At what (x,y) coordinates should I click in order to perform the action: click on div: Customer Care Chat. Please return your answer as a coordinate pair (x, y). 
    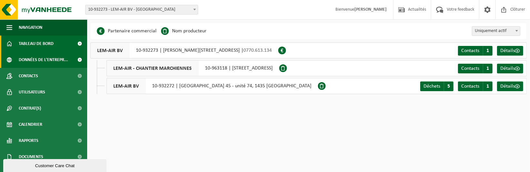
    Looking at the image, I should click on (52, 8).